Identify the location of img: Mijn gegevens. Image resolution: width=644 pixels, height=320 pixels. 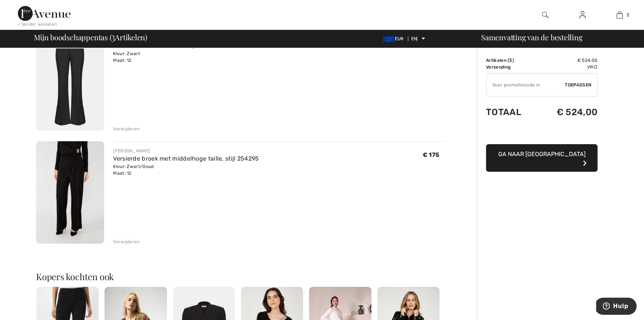
(582, 15).